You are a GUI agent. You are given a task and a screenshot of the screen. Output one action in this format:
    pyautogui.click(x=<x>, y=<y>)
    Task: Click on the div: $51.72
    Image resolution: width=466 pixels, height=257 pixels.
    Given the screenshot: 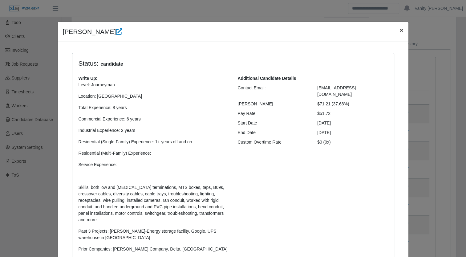 What is the action you would take?
    pyautogui.click(x=352, y=113)
    